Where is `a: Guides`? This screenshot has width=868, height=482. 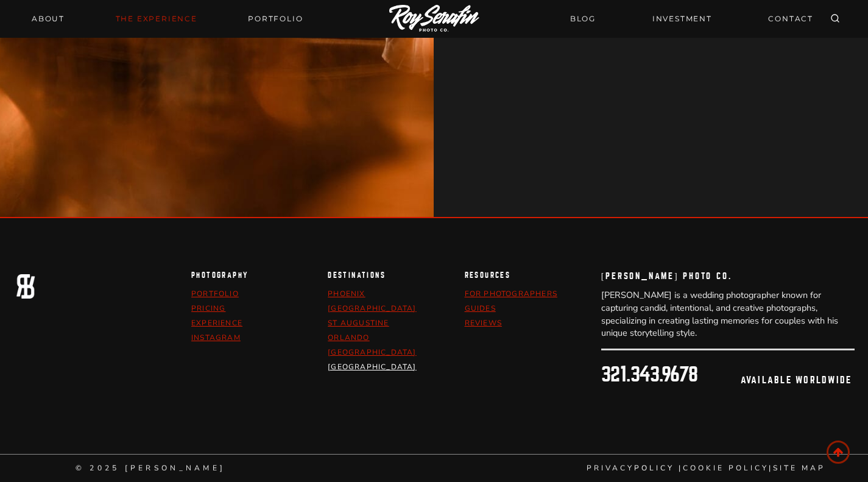
a: Guides is located at coordinates (480, 308).